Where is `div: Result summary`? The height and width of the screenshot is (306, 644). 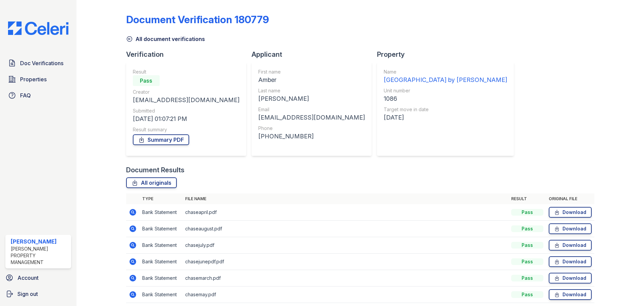 div: Result summary is located at coordinates (186, 130).